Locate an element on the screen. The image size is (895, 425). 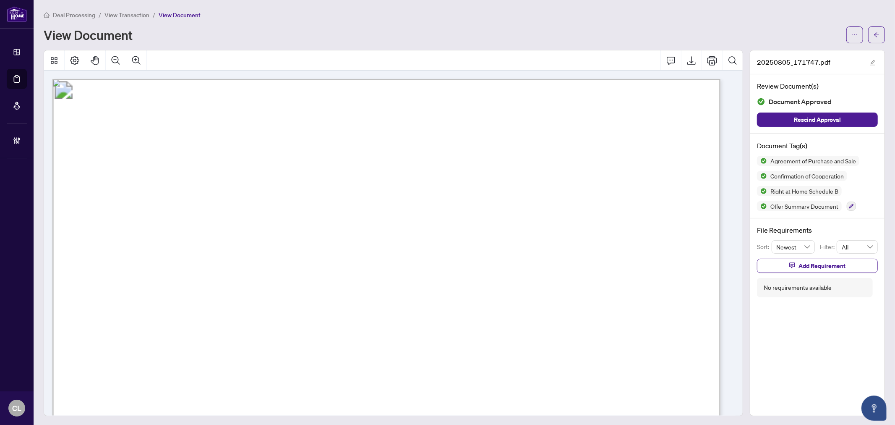
p: Filter: is located at coordinates (828, 247).